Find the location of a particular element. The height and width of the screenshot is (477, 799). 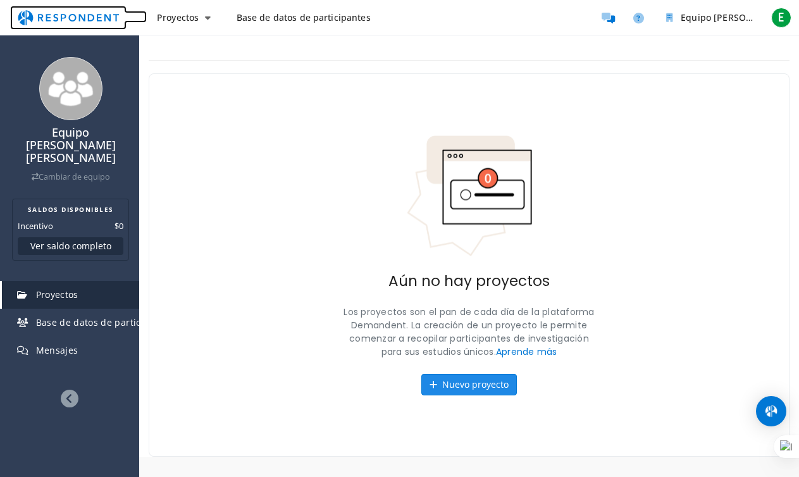

dd: $0 is located at coordinates (119, 226).